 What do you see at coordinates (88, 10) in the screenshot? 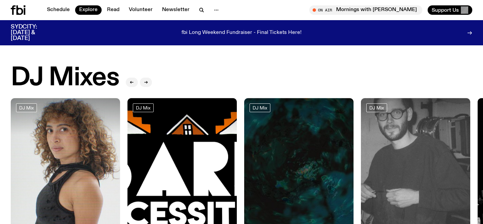
I see `a: Explore` at bounding box center [88, 10].